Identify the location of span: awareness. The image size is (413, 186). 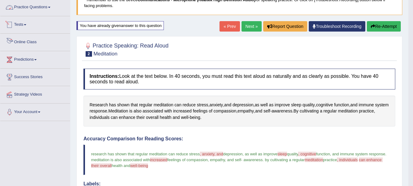
(253, 159).